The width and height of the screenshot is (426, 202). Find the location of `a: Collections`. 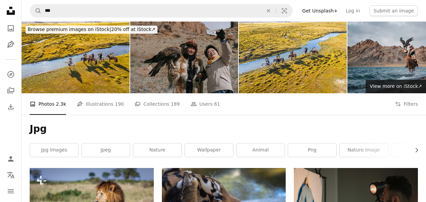

a: Collections is located at coordinates (11, 91).